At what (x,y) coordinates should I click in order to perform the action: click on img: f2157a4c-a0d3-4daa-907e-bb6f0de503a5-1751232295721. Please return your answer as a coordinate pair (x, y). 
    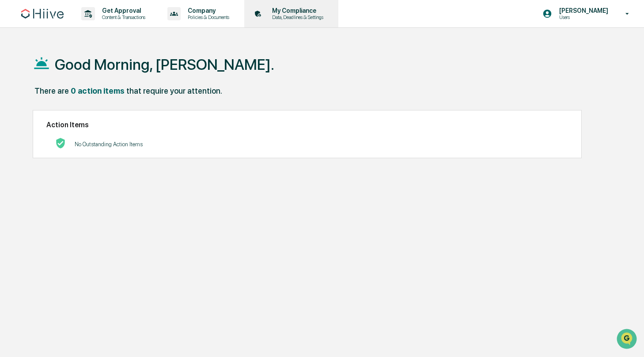
    Looking at the image, I should click on (11, 11).